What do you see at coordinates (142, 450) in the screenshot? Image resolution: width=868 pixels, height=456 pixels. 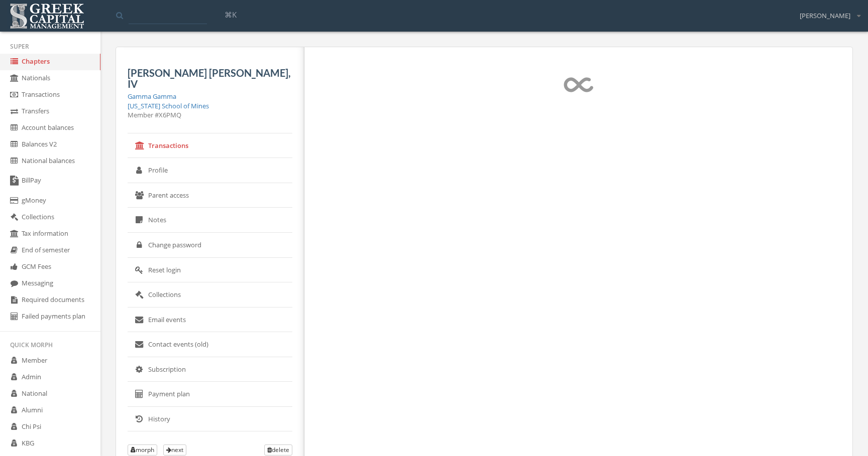 I see `button: morph` at bounding box center [142, 450].